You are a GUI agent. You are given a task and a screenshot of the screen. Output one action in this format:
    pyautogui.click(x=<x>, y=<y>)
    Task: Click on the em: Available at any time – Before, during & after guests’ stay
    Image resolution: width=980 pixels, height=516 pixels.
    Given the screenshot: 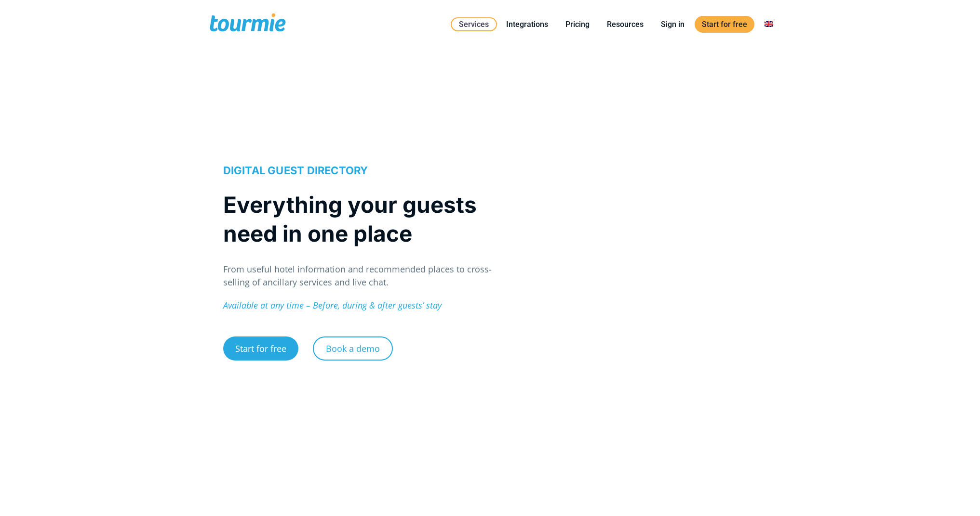 What is the action you would take?
    pyautogui.click(x=332, y=305)
    